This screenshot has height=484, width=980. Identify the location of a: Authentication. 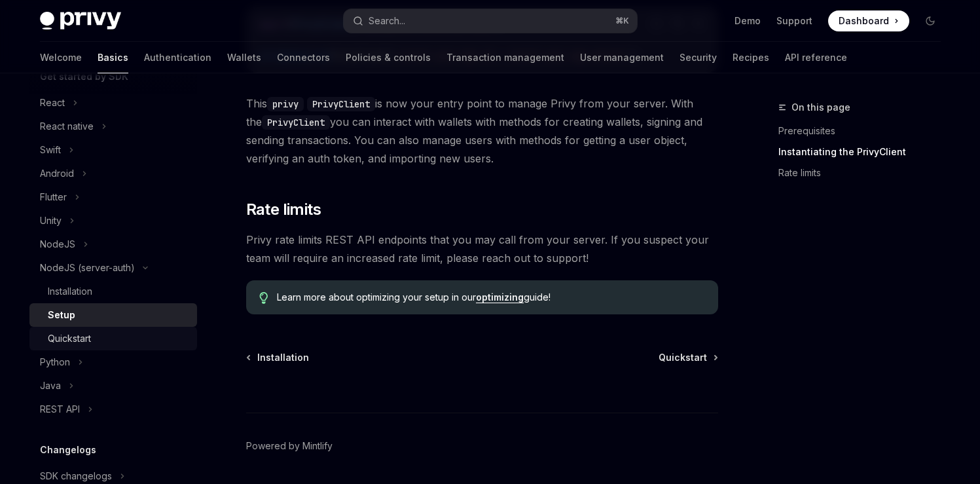
(178, 57).